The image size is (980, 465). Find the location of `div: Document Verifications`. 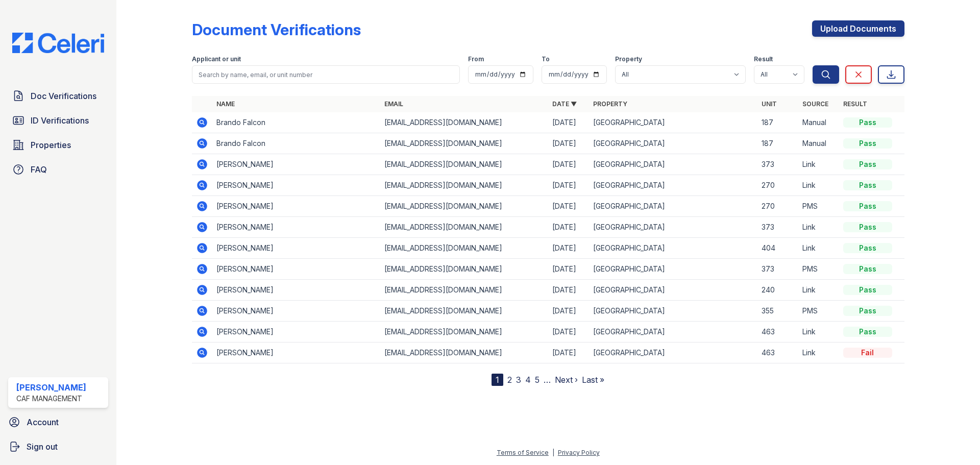

div: Document Verifications is located at coordinates (276, 29).